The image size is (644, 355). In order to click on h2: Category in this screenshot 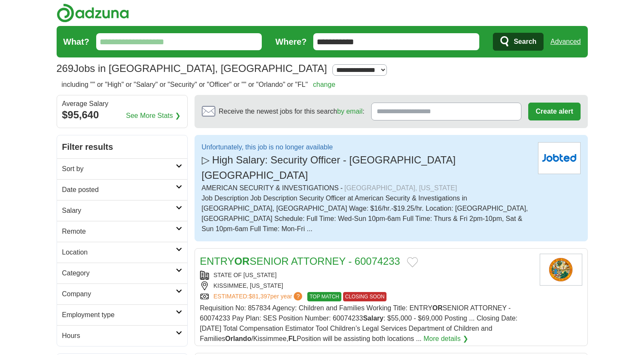, I will do `click(119, 273)`.